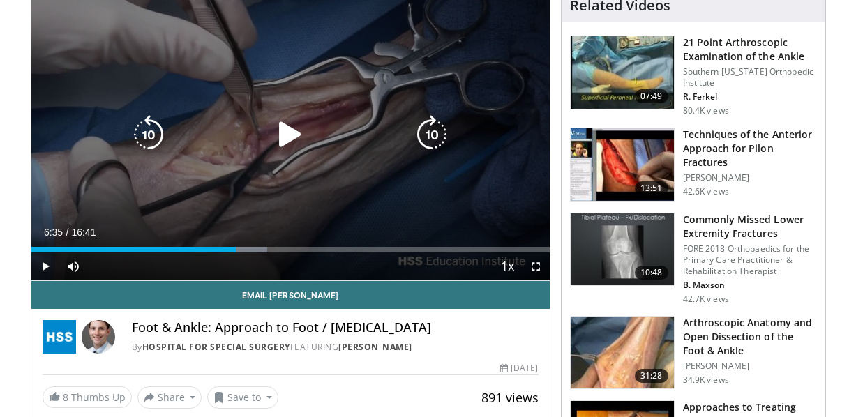  Describe the element at coordinates (706, 380) in the screenshot. I see `p: 34.9K views` at that location.